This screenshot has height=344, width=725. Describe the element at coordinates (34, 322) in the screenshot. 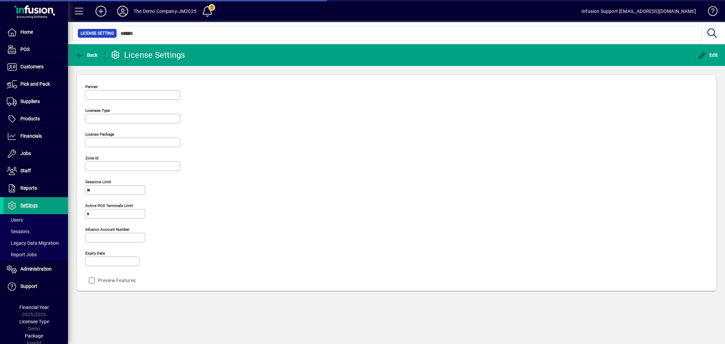

I see `span: Licensee Type` at that location.